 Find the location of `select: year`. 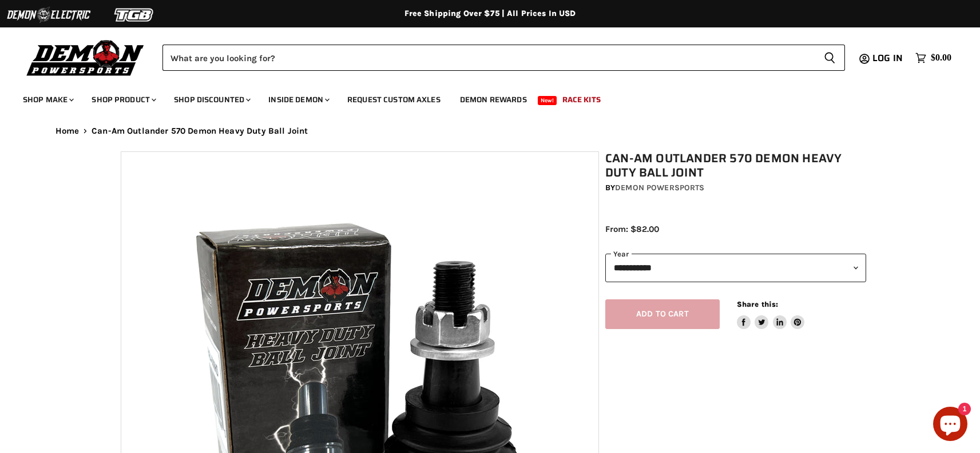

select: year is located at coordinates (735, 267).